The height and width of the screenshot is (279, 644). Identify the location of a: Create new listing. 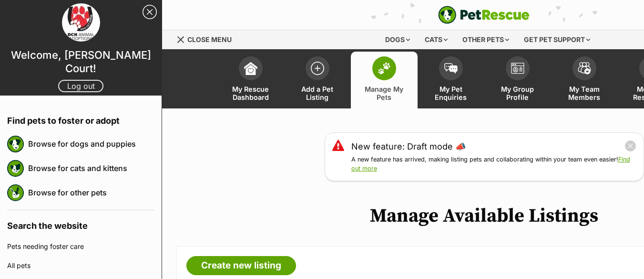
(241, 266).